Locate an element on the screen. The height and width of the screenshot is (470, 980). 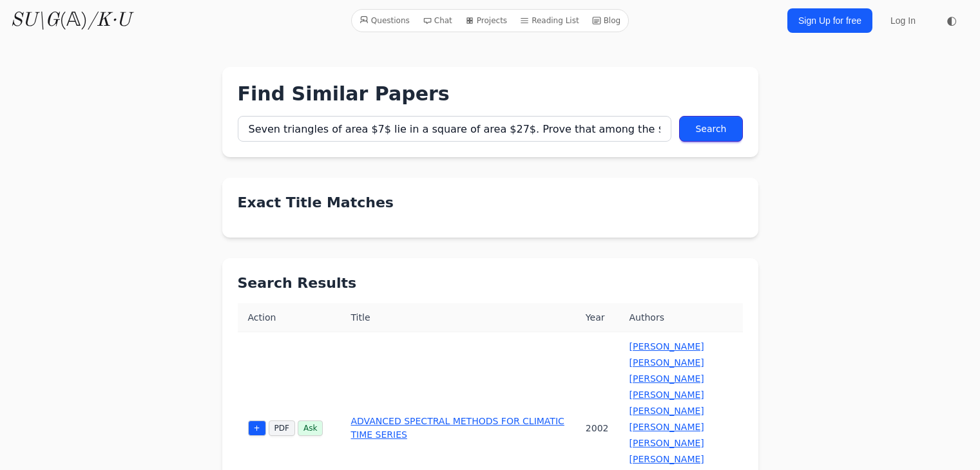
th: Authors is located at coordinates (681, 317).